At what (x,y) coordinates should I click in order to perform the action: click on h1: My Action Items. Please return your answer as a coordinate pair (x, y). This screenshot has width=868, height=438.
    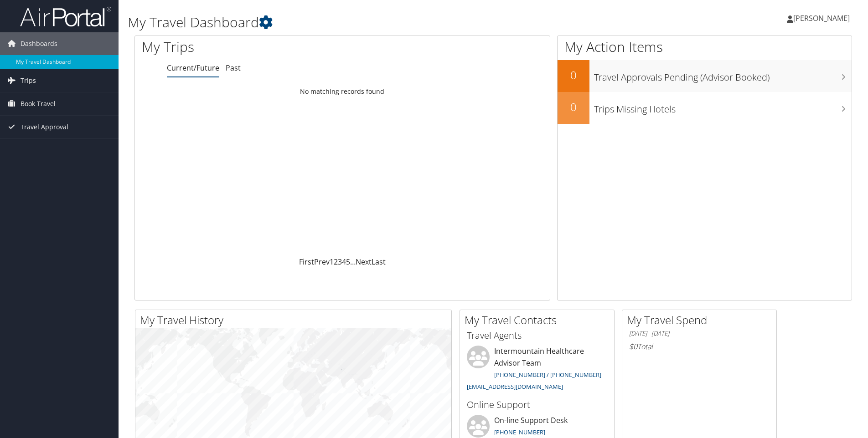
    Looking at the image, I should click on (704, 47).